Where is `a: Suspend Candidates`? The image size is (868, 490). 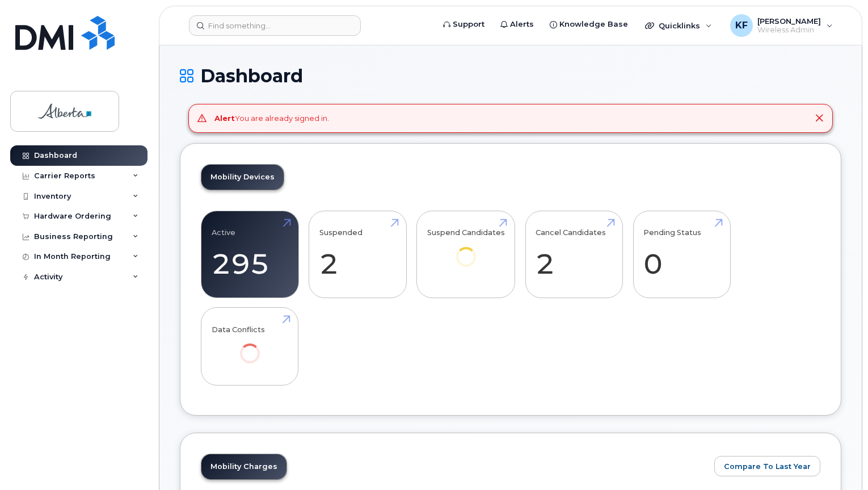
a: Suspend Candidates is located at coordinates (466, 250).